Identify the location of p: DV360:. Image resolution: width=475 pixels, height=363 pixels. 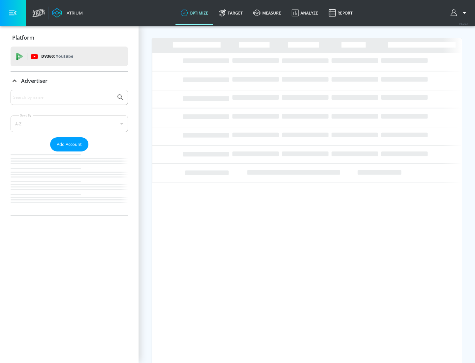
(57, 56).